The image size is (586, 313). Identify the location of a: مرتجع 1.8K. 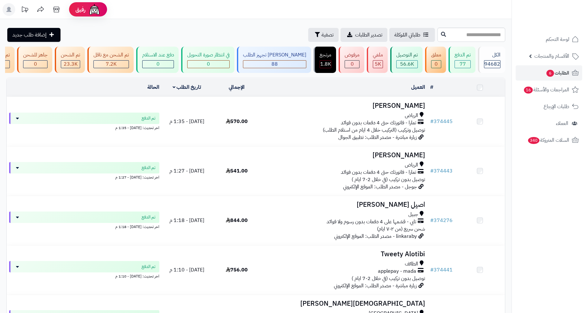
(325, 60).